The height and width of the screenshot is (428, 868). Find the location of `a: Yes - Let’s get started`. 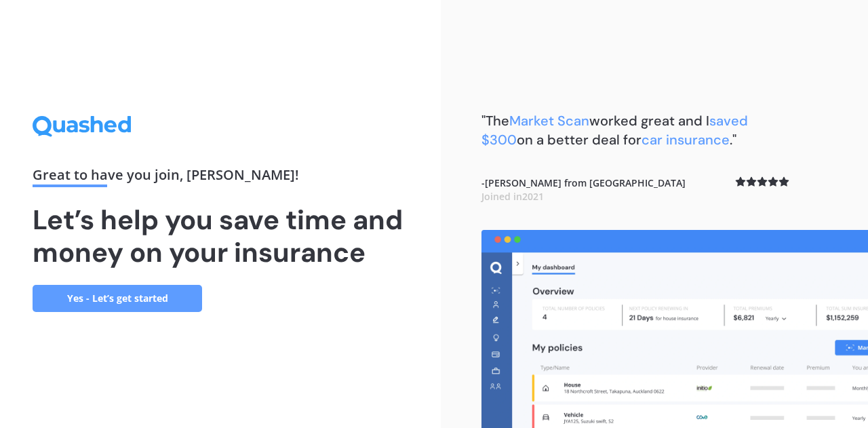

a: Yes - Let’s get started is located at coordinates (117, 299).